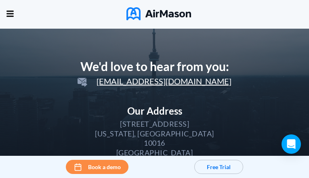 This screenshot has height=178, width=309. Describe the element at coordinates (82, 82) in the screenshot. I see `img: svg+xml;base64,PD94bWwgdmVyc2lvbj0iMS4wIiBlbmNvZGluZz0idXRmLTgiPz4KPHN2ZyB3aWR0aD0iMjRweCIgaGVpZ2...` at that location.